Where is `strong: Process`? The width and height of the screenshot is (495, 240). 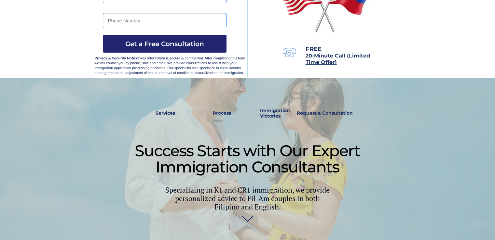
strong: Process is located at coordinates (222, 113).